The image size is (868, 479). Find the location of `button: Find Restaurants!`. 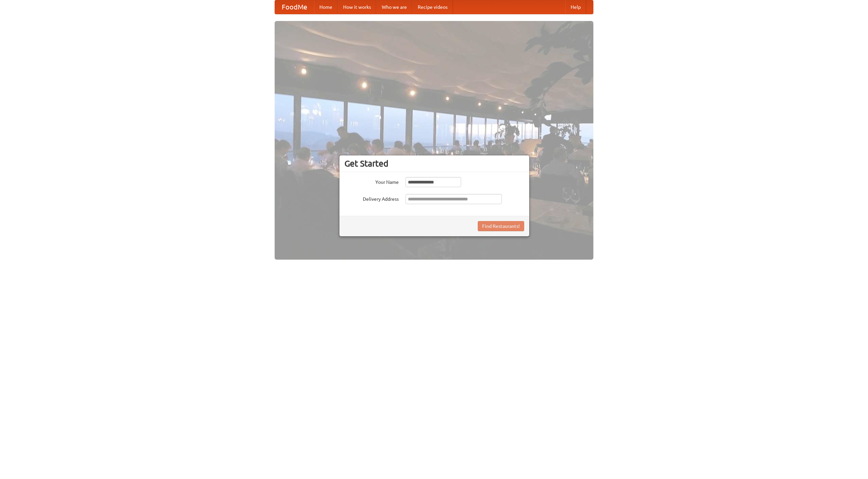

button: Find Restaurants! is located at coordinates (501, 227).